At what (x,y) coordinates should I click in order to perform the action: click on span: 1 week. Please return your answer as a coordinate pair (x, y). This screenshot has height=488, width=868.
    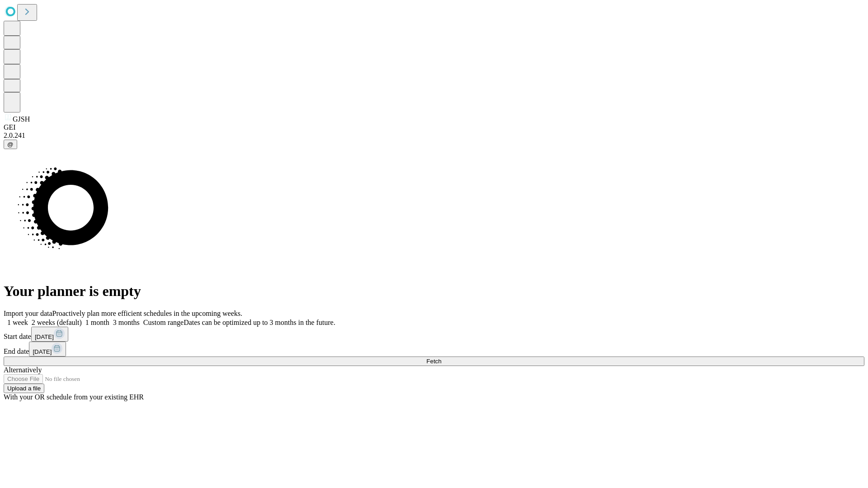
    Looking at the image, I should click on (17, 322).